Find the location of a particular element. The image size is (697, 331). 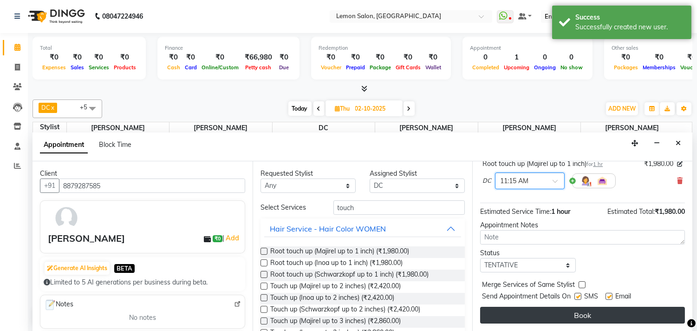

span: No show is located at coordinates (572, 67).